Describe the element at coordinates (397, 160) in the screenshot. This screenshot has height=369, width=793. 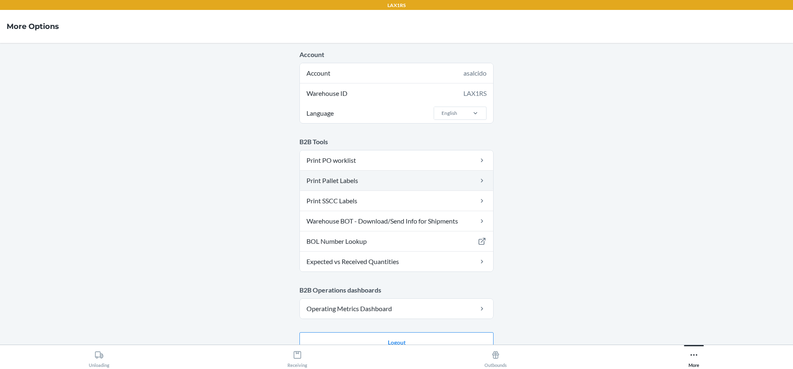
I see `a: Print PO worklist` at that location.